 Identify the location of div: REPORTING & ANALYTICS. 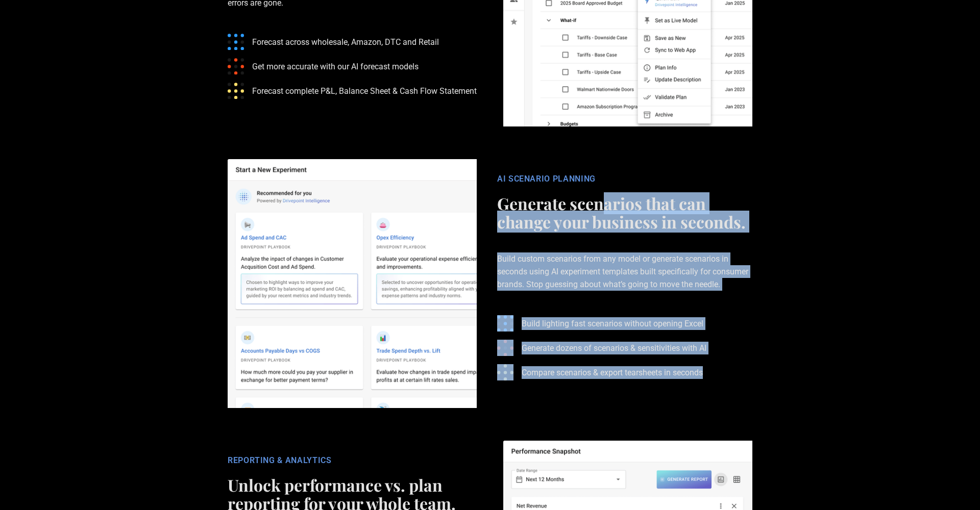
(355, 461).